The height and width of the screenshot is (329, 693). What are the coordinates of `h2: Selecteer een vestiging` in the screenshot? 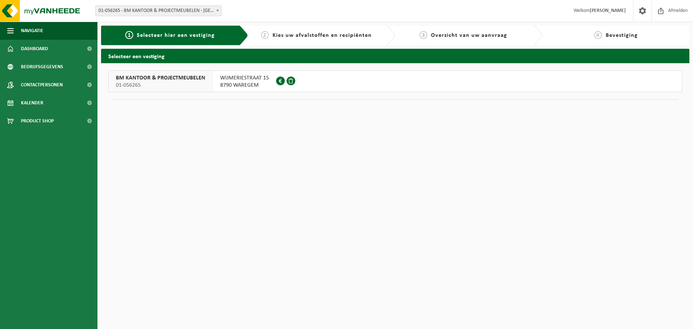 It's located at (395, 56).